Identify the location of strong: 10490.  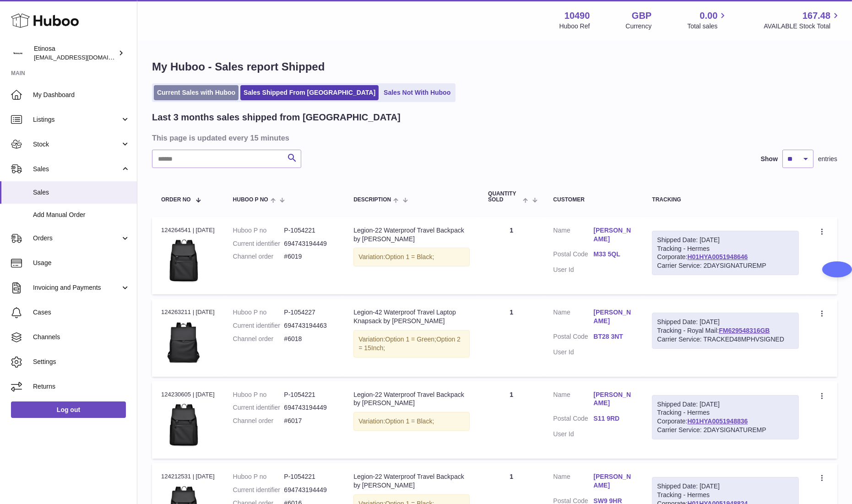
(577, 16).